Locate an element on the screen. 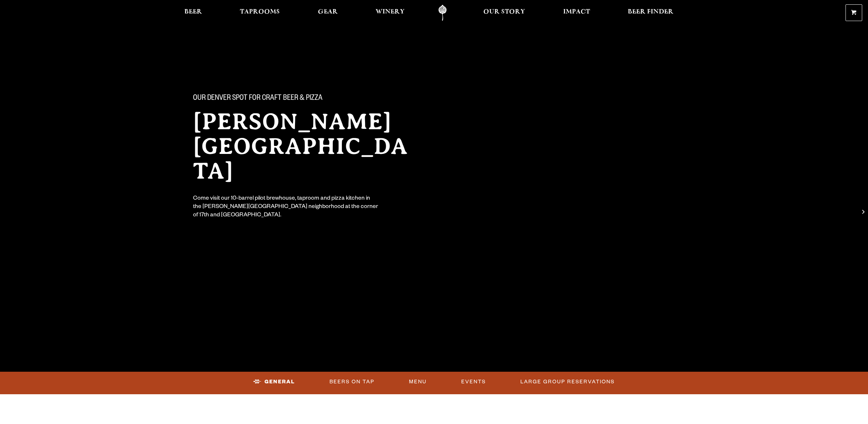 The width and height of the screenshot is (868, 424). a: Taprooms is located at coordinates (260, 13).